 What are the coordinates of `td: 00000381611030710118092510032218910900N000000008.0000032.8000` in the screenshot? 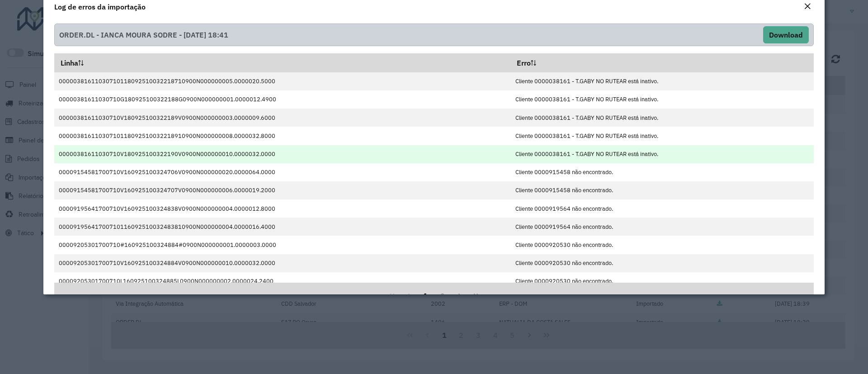 It's located at (282, 136).